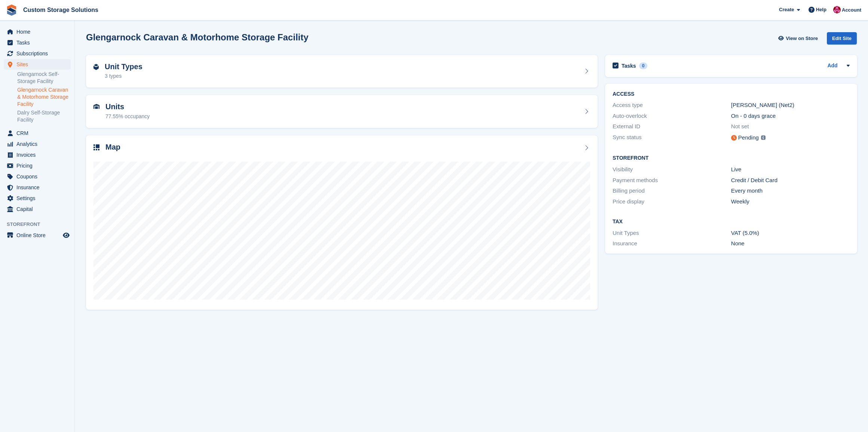  I want to click on div: Credit / Debit Card, so click(790, 180).